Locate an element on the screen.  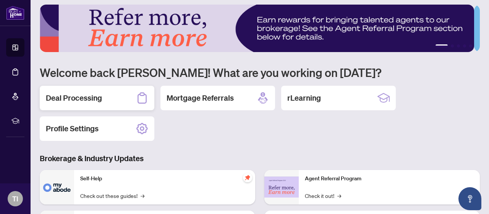
p: Self-Help is located at coordinates (165, 179).